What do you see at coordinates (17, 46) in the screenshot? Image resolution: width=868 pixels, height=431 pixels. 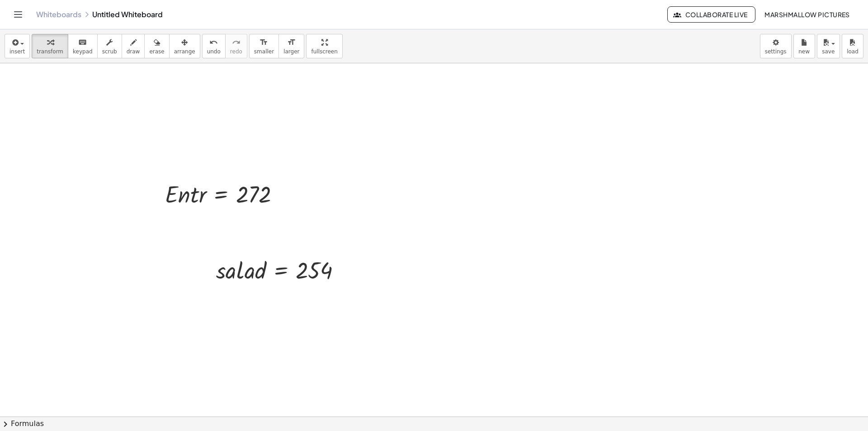 I see `button: insert` at bounding box center [17, 46].